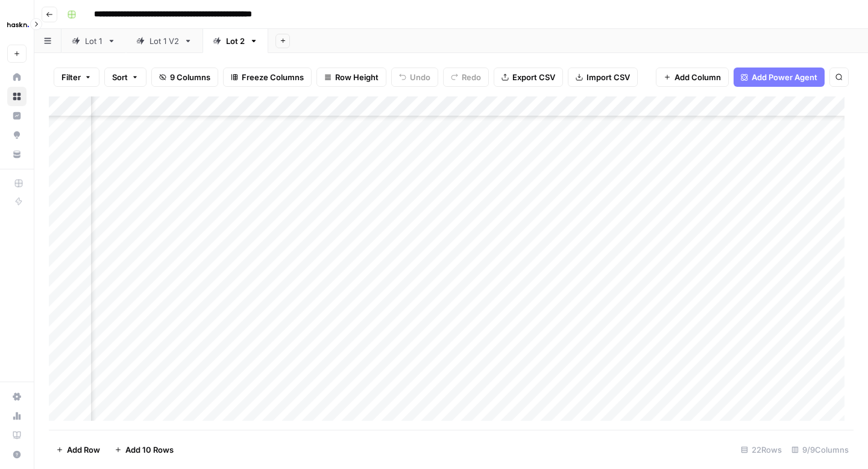  What do you see at coordinates (17, 25) in the screenshot?
I see `button: Workspace: Haskn` at bounding box center [17, 25].